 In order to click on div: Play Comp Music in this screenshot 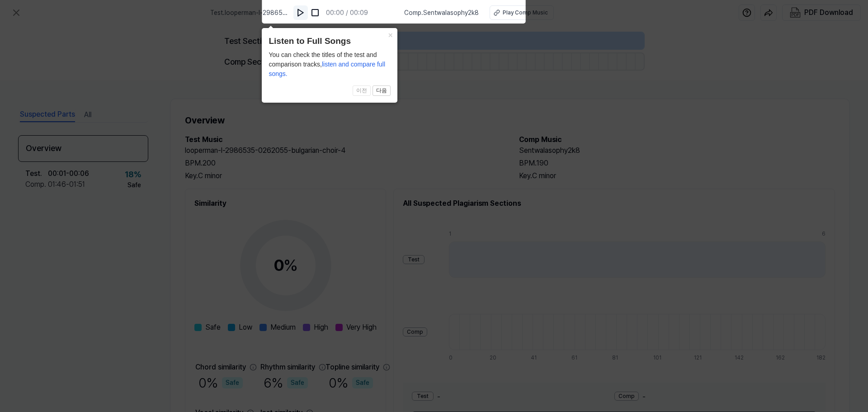, I will do `click(525, 13)`.